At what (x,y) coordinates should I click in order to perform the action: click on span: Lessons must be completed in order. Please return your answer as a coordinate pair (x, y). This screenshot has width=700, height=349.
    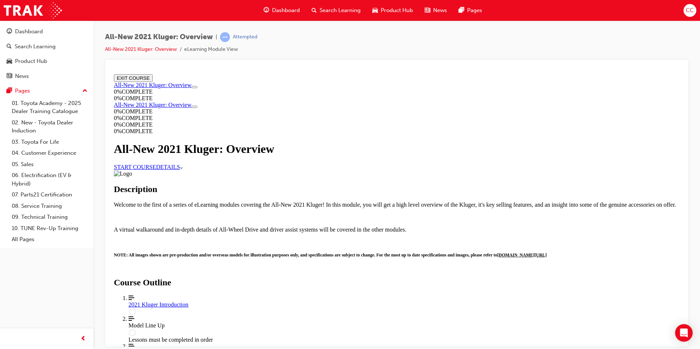
    Looking at the image, I should click on (60, 268).